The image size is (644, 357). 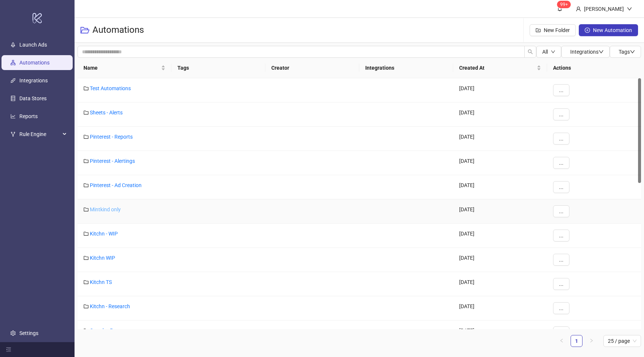 I want to click on a: Launch Ads, so click(x=33, y=45).